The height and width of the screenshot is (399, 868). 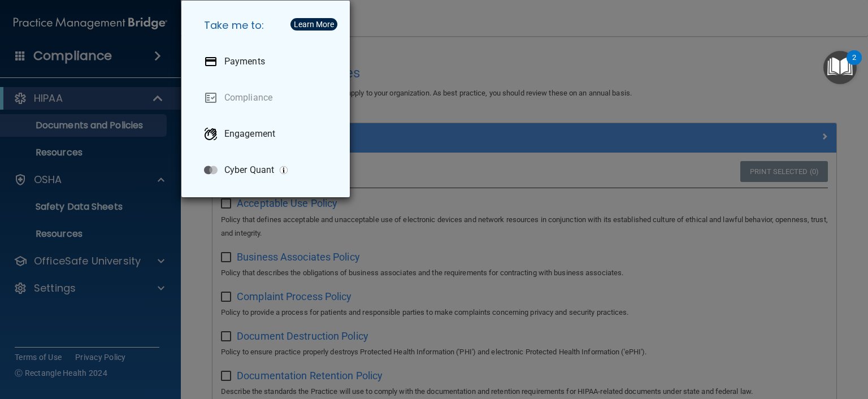 What do you see at coordinates (839, 68) in the screenshot?
I see `button: Open Resource Center, 2 new notifications` at bounding box center [839, 68].